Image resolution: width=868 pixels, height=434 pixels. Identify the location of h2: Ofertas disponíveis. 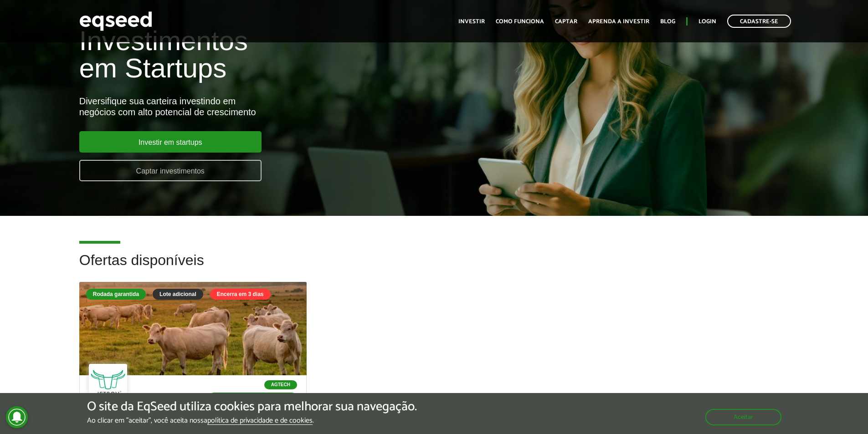
(434, 267).